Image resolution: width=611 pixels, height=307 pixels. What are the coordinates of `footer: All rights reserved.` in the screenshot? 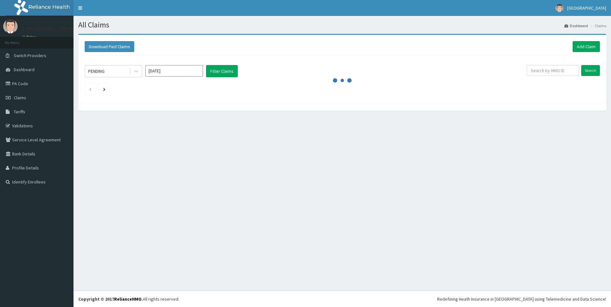 It's located at (342, 299).